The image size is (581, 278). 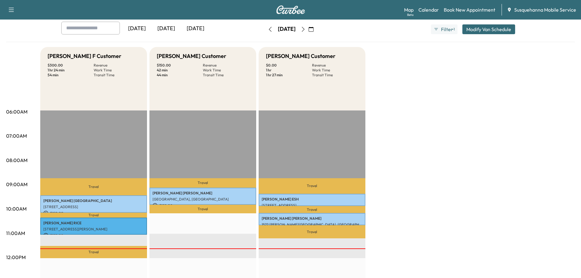 What do you see at coordinates (16, 257) in the screenshot?
I see `p: 12:00PM` at bounding box center [16, 257].